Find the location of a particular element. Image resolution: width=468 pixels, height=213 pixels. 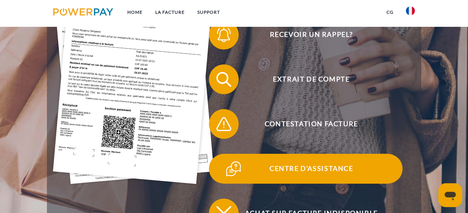

span: Centre d'assistance is located at coordinates (311, 169).